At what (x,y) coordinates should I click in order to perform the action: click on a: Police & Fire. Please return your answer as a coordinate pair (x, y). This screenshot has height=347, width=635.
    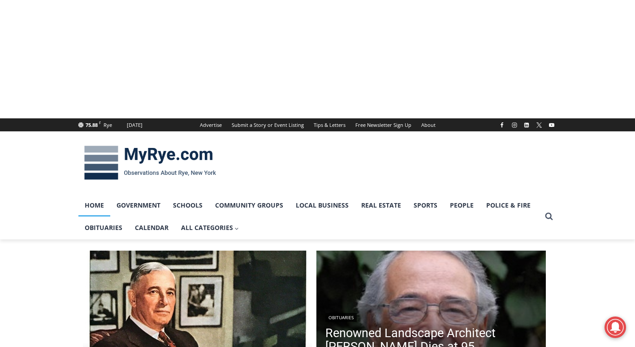
    Looking at the image, I should click on (508, 205).